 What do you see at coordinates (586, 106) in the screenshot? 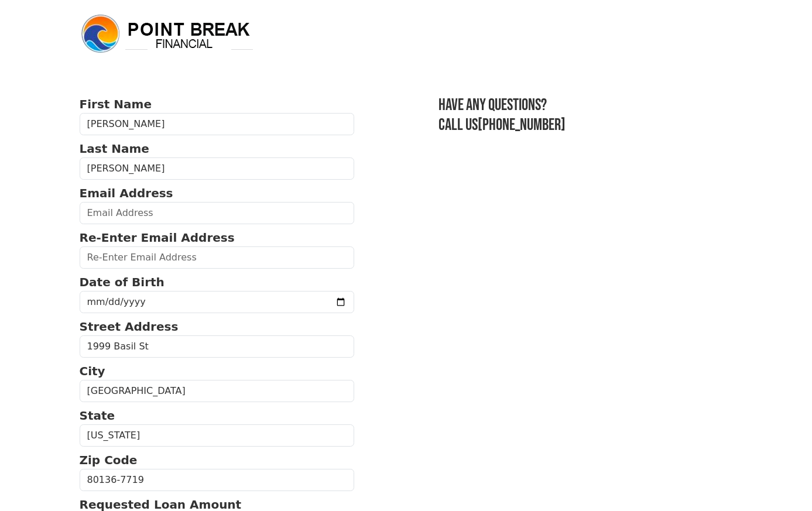
I see `h3: Have any questions?` at bounding box center [586, 106].